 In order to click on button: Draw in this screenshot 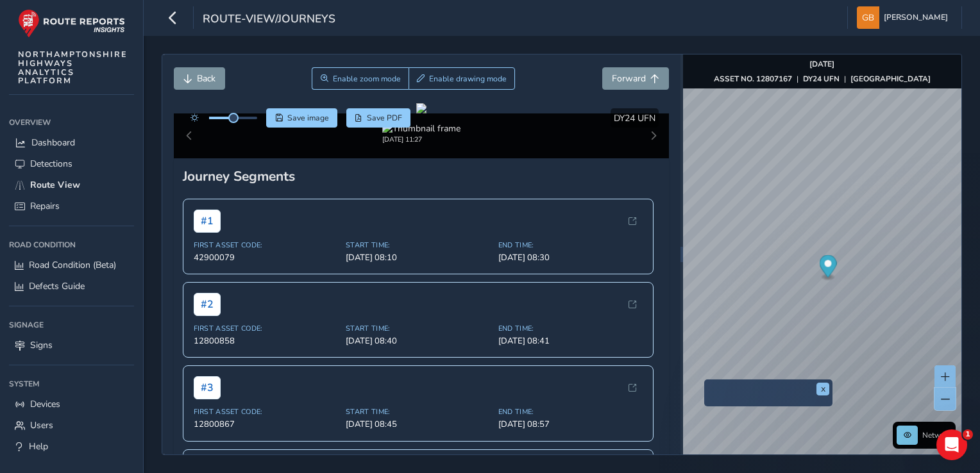, I will do `click(462, 78)`.